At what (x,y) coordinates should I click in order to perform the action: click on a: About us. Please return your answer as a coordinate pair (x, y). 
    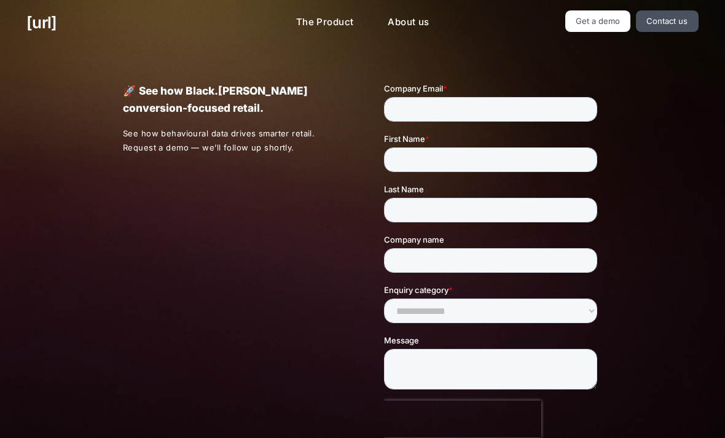
    Looking at the image, I should click on (408, 22).